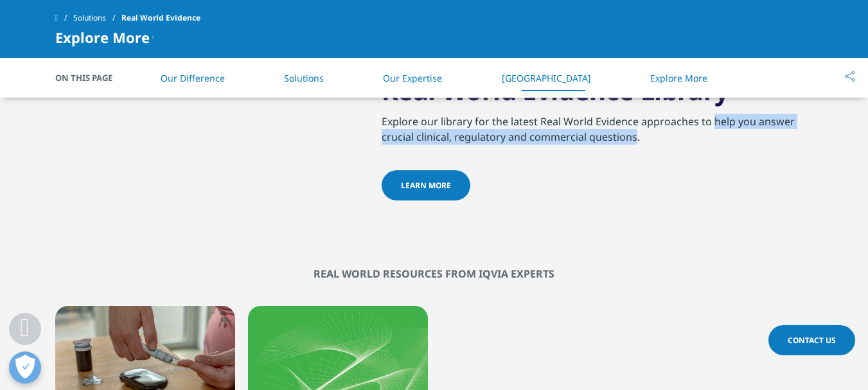 The height and width of the screenshot is (390, 868). What do you see at coordinates (91, 78) in the screenshot?
I see `span: On This Page` at bounding box center [91, 78].